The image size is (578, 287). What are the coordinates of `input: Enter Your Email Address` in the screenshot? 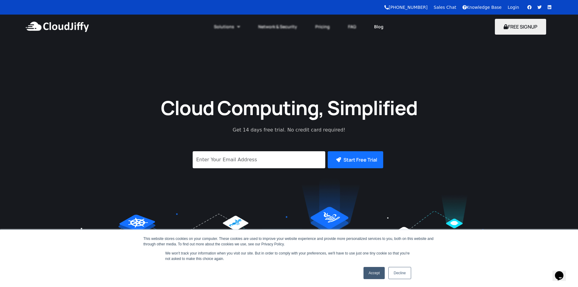 It's located at (259, 160).